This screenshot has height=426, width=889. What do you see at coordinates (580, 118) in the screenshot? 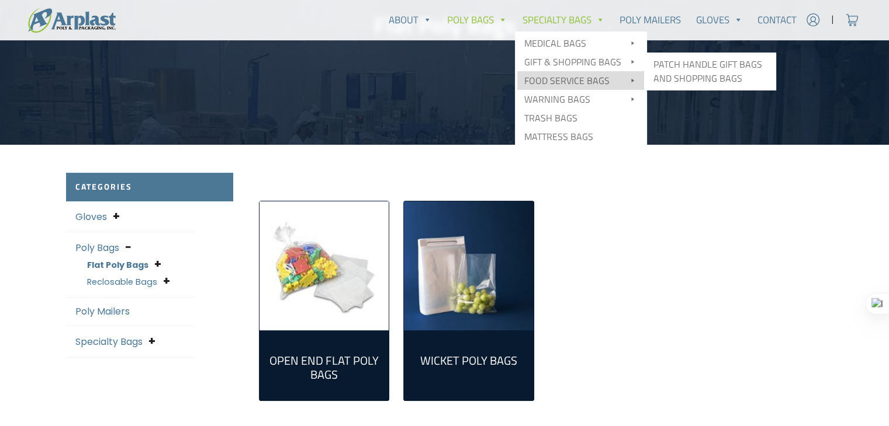
I see `a: Trash Bags` at bounding box center [580, 118].